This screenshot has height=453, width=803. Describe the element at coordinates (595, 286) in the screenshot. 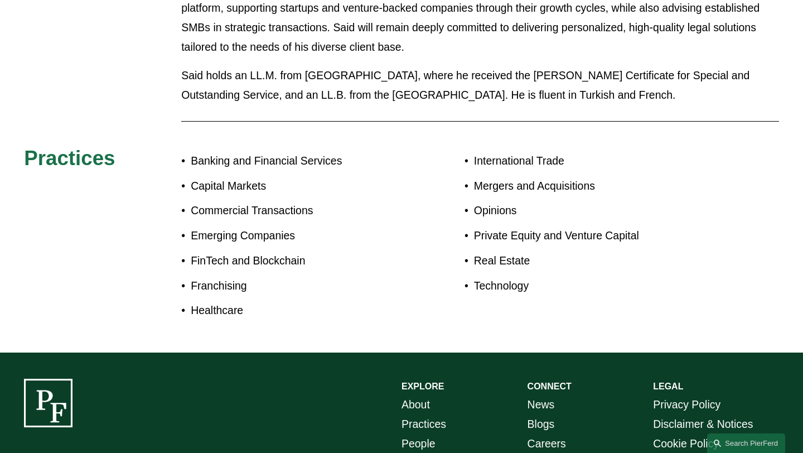

I see `p: Technology` at that location.